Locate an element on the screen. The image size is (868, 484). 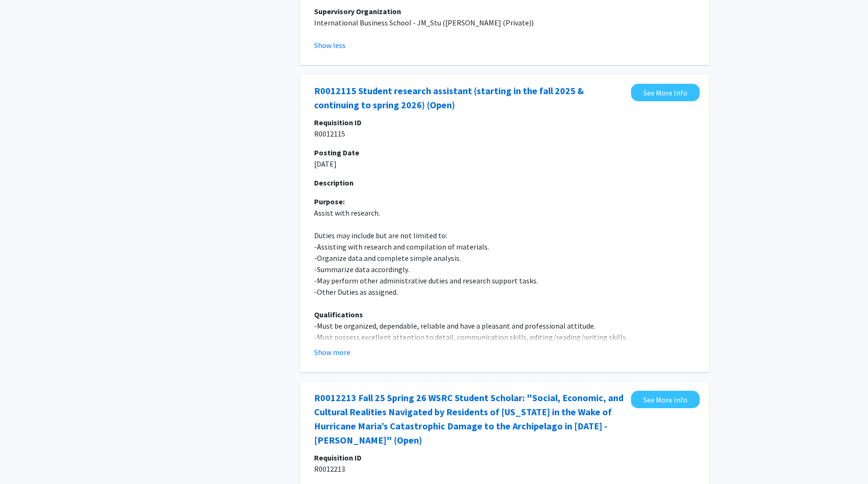
button: Show more is located at coordinates (332, 352).